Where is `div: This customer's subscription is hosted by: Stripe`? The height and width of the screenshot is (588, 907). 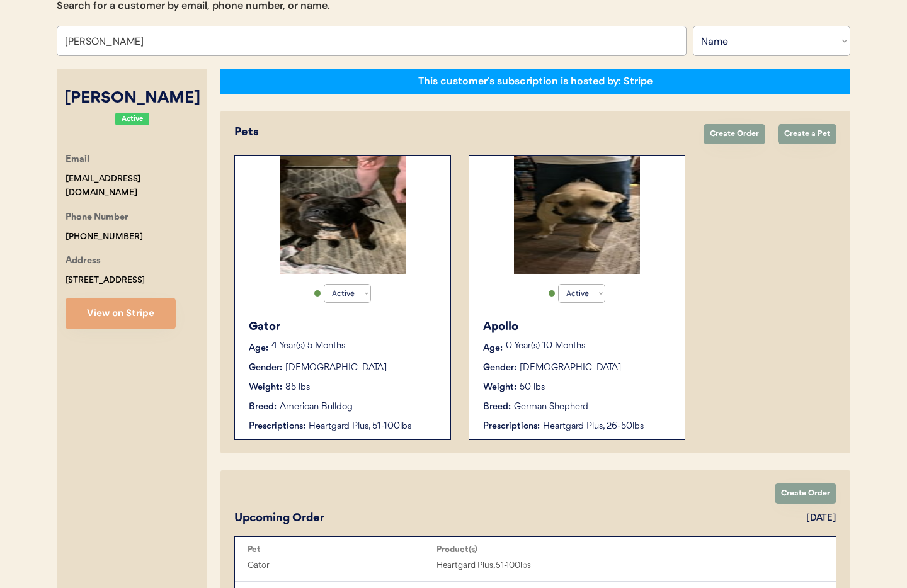
div: This customer's subscription is hosted by: Stripe is located at coordinates (536, 81).